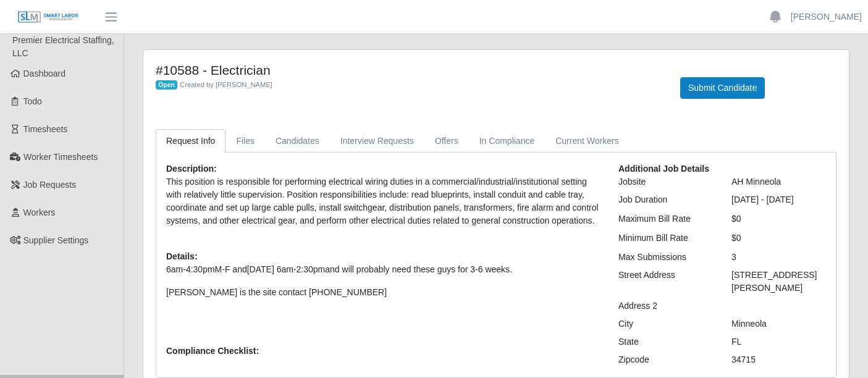 This screenshot has width=868, height=378. I want to click on b: Description:, so click(191, 169).